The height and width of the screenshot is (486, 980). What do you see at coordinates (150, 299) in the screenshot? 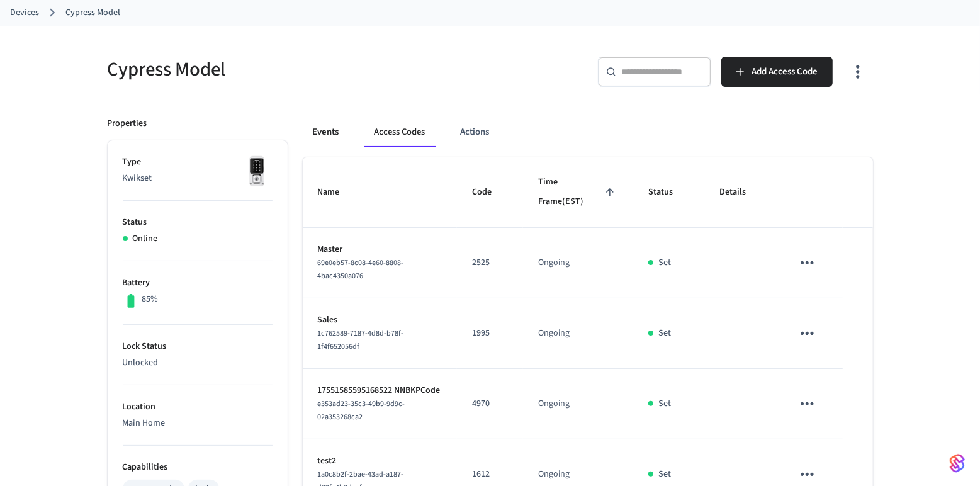
I see `p: 85%` at bounding box center [150, 299].